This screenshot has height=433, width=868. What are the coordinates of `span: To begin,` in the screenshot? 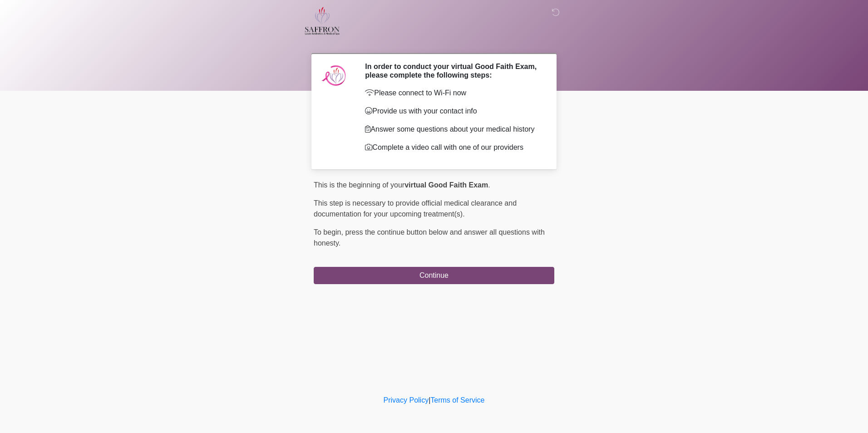 It's located at (329, 232).